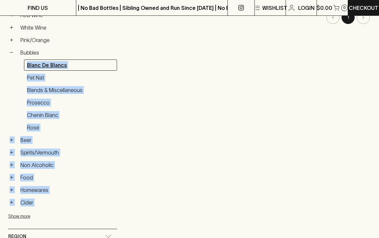  I want to click on a: Prosecco, so click(70, 103).